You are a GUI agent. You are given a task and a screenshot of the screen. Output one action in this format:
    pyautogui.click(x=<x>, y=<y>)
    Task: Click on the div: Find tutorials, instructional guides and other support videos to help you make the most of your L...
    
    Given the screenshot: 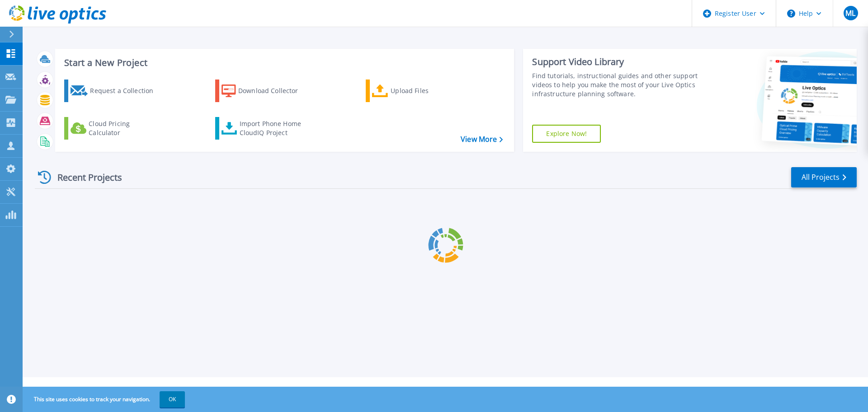 What is the action you would take?
    pyautogui.click(x=617, y=85)
    